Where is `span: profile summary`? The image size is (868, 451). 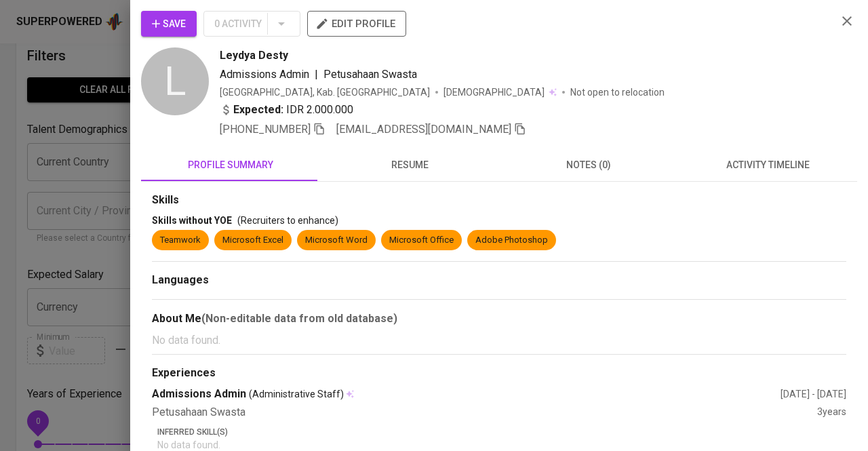
span: profile summary is located at coordinates (230, 164).